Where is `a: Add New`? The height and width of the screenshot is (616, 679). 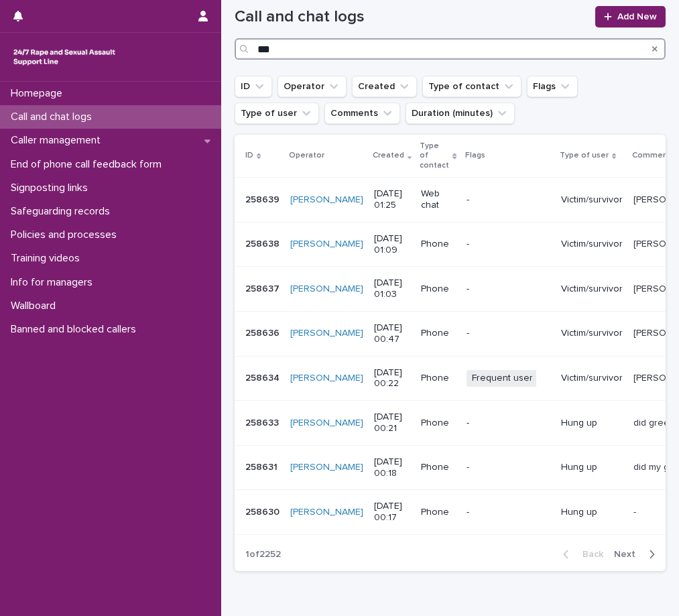
a: Add New is located at coordinates (630, 17).